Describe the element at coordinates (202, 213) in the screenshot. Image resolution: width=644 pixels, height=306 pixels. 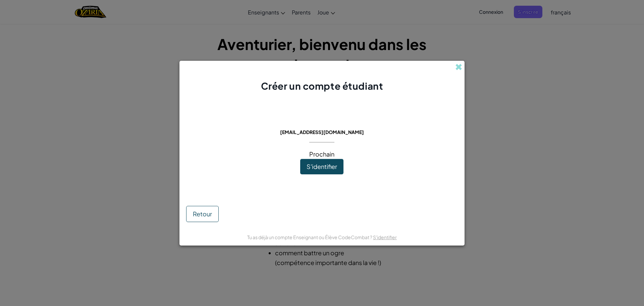
I see `span: Retour` at that location.